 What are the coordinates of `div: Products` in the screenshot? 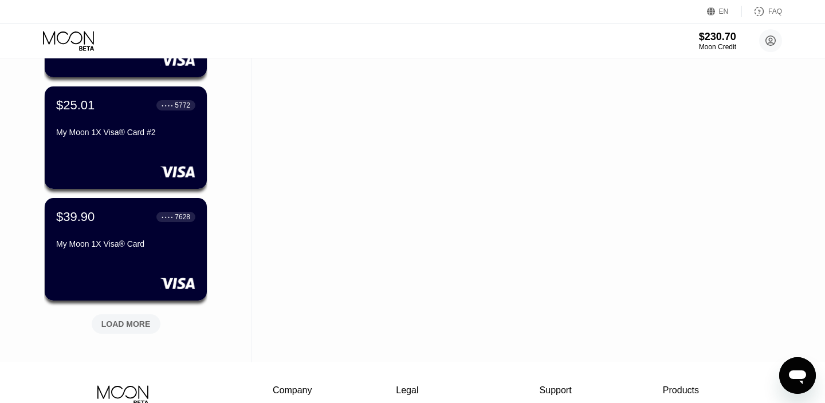 It's located at (680, 391).